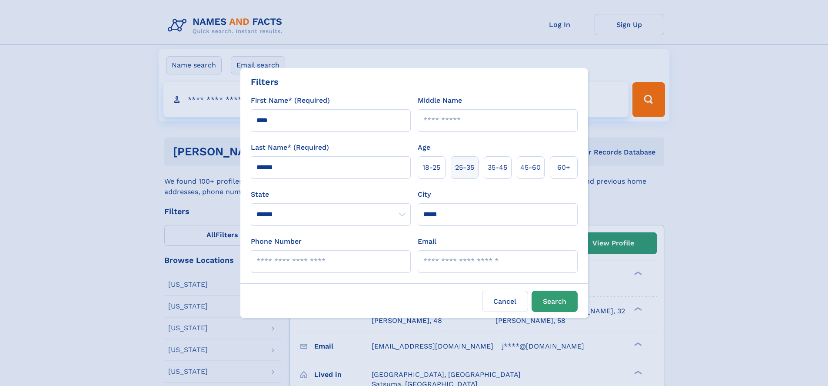  What do you see at coordinates (424, 147) in the screenshot?
I see `label: Age` at bounding box center [424, 147].